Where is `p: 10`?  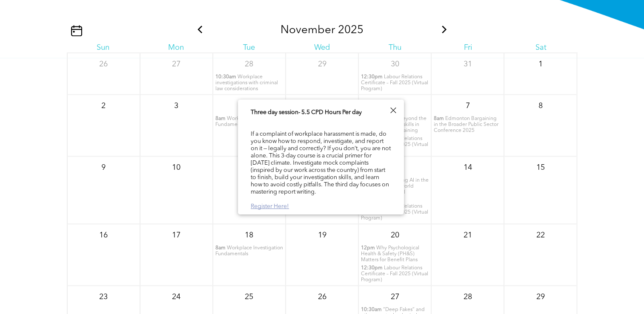
p: 10 is located at coordinates (176, 167).